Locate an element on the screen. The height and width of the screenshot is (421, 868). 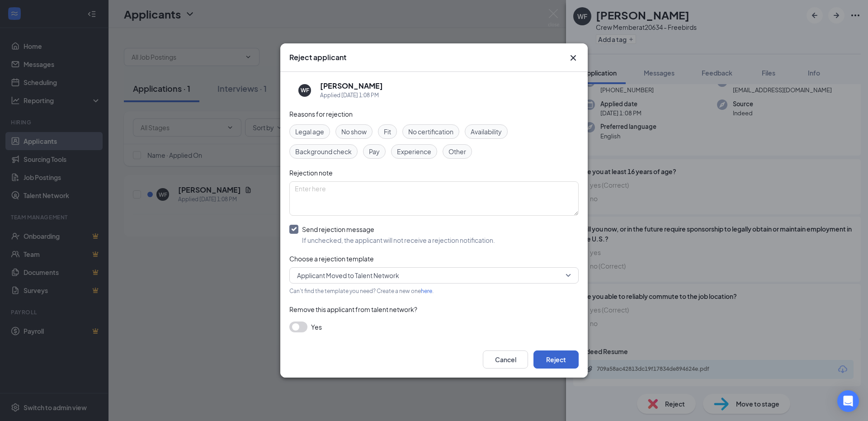
span: Choose a rejection template is located at coordinates (332, 258).